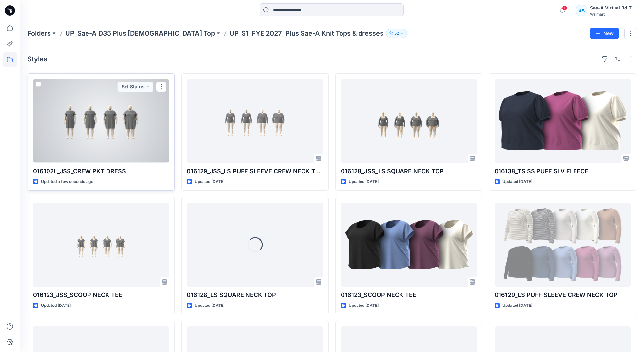 Image resolution: width=644 pixels, height=352 pixels. Describe the element at coordinates (562, 121) in the screenshot. I see `a: 016138_TS SS PUFF SLV FLEECE` at that location.